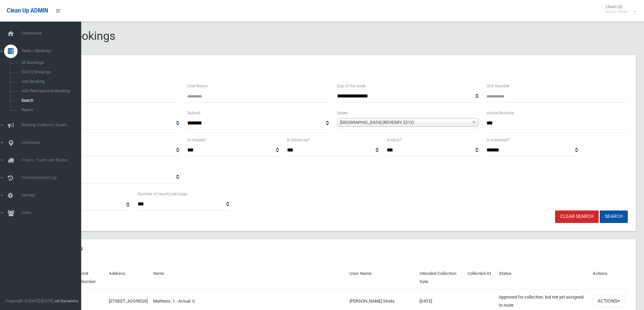  Describe the element at coordinates (53, 213) in the screenshot. I see `span: Users` at that location.